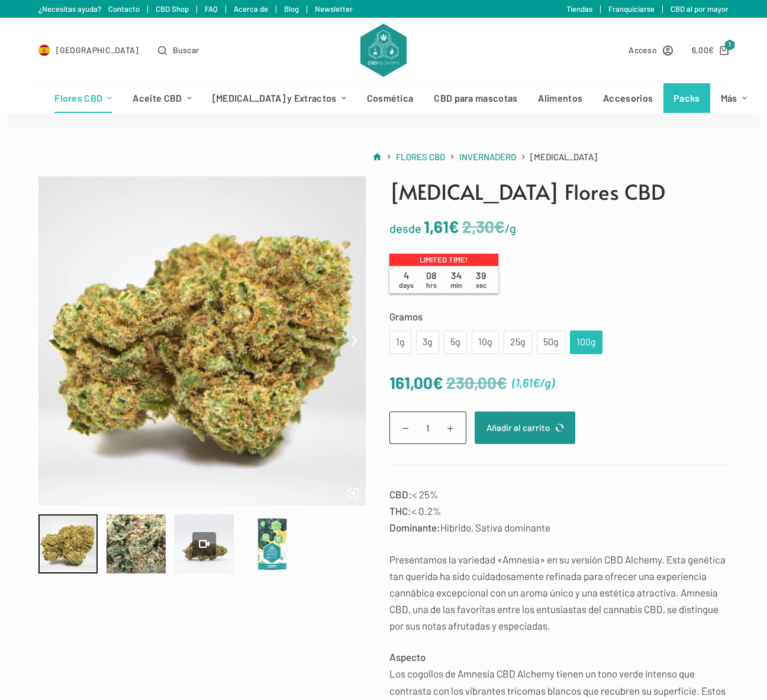 The image size is (767, 700). I want to click on span: hrs, so click(431, 285).